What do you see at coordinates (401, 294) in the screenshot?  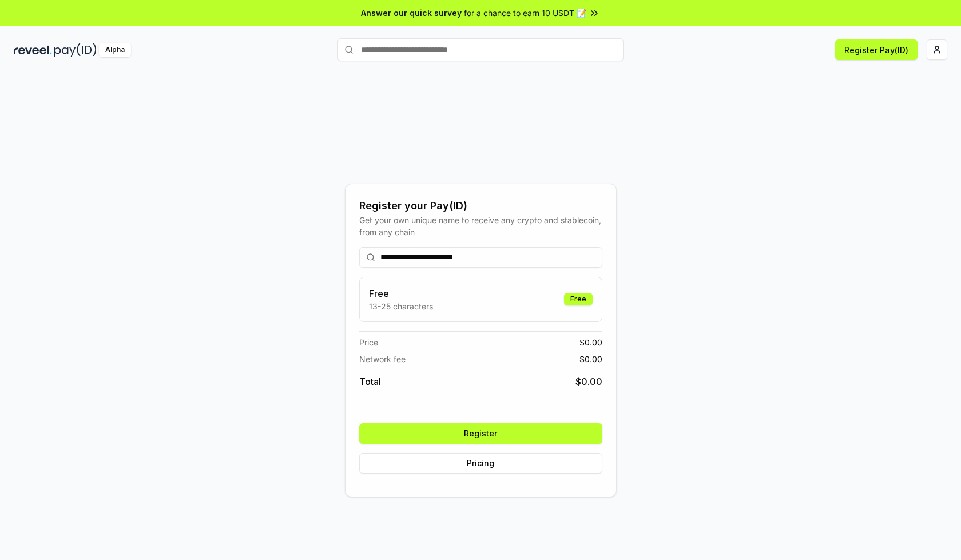 I see `h3: Free` at bounding box center [401, 294].